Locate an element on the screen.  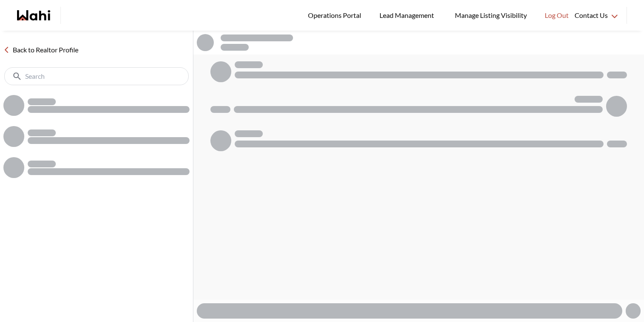
span: Manage Listing Visibility is located at coordinates (491, 16).